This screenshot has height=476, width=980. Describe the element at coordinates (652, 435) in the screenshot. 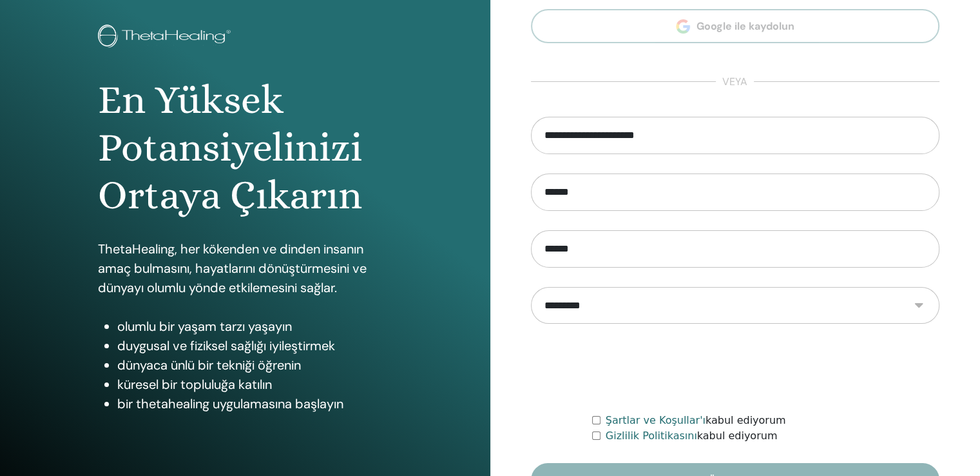

I see `font: Gizlilik Politikasını` at that location.